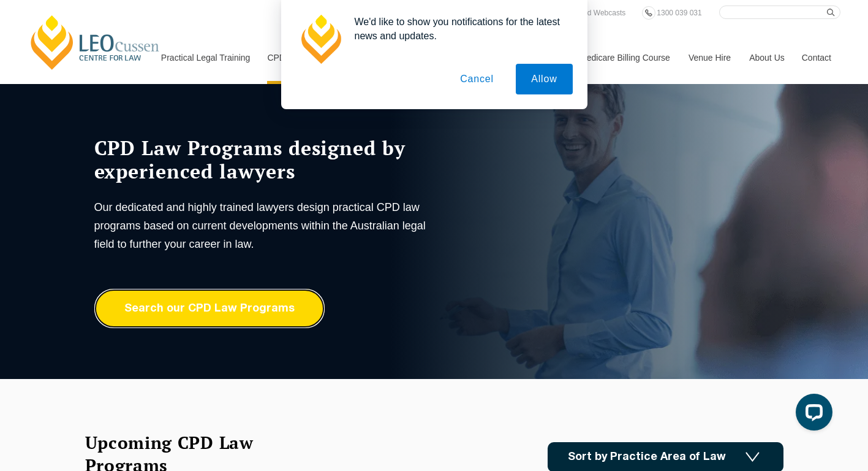 This screenshot has height=471, width=868. I want to click on button: Cancel, so click(476, 79).